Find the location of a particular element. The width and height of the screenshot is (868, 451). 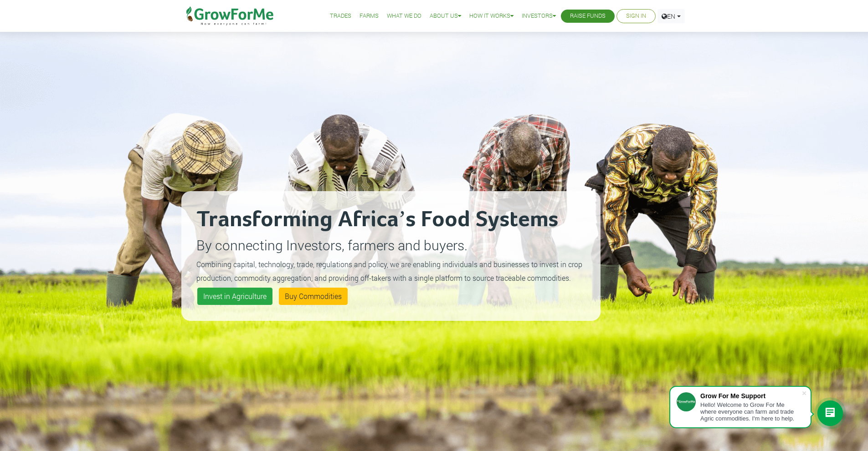

a: What We Do is located at coordinates (404, 16).